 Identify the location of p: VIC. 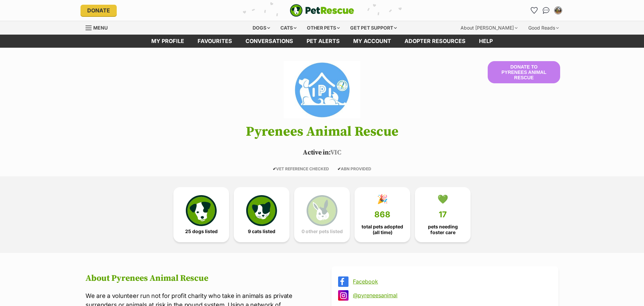
(322, 153).